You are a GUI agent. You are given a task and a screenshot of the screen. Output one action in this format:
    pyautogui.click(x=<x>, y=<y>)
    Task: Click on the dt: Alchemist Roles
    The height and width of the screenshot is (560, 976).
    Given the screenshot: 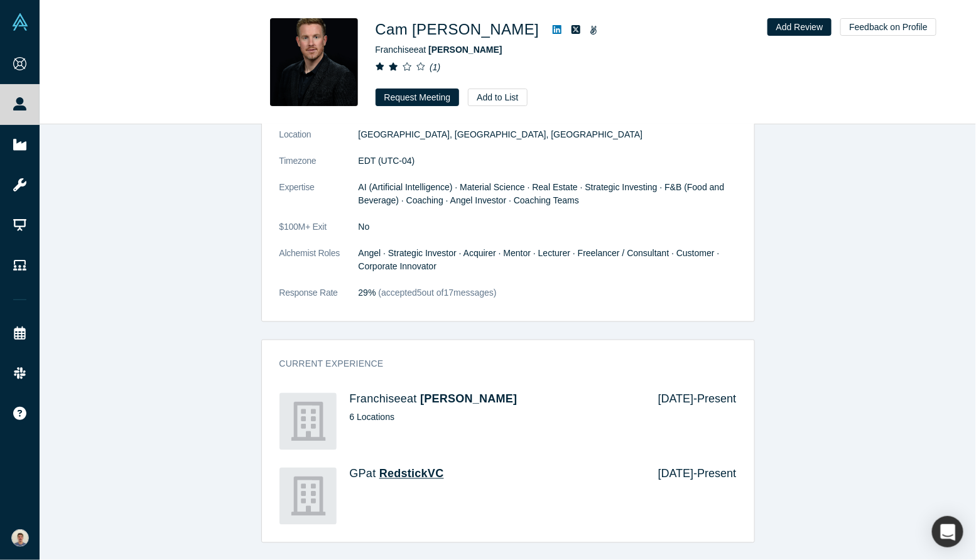 What is the action you would take?
    pyautogui.click(x=319, y=266)
    